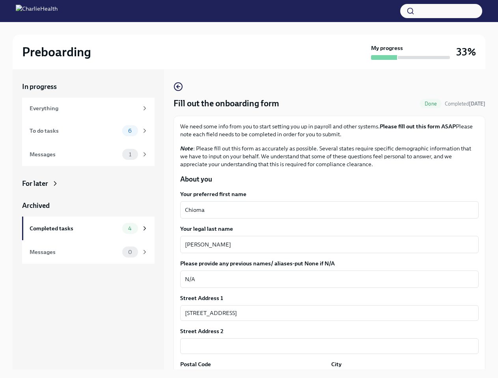  What do you see at coordinates (329, 130) in the screenshot?
I see `p: We need some info from you to start setting you up in payroll and other systems. Please note each...` at bounding box center [329, 130].